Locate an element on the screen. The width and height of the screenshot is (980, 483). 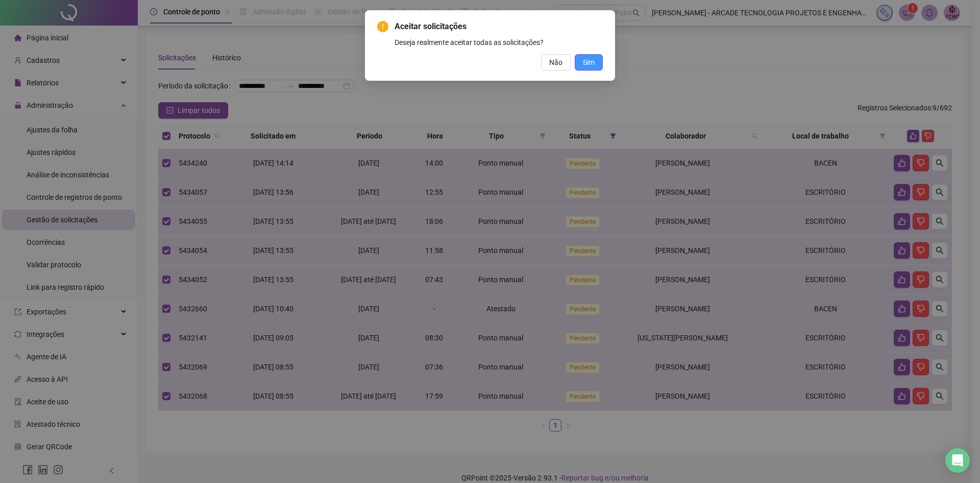
span: Aceitar solicitações is located at coordinates (498, 26).